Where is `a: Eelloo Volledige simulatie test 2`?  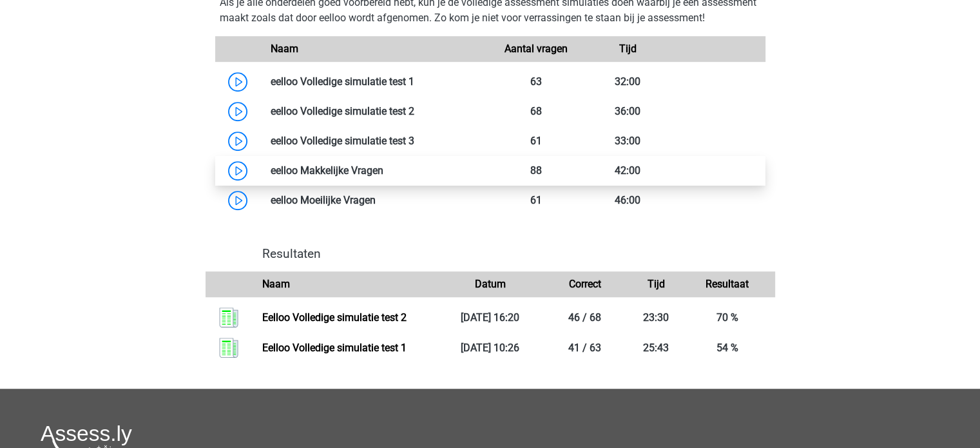 a: Eelloo Volledige simulatie test 2 is located at coordinates (335, 317).